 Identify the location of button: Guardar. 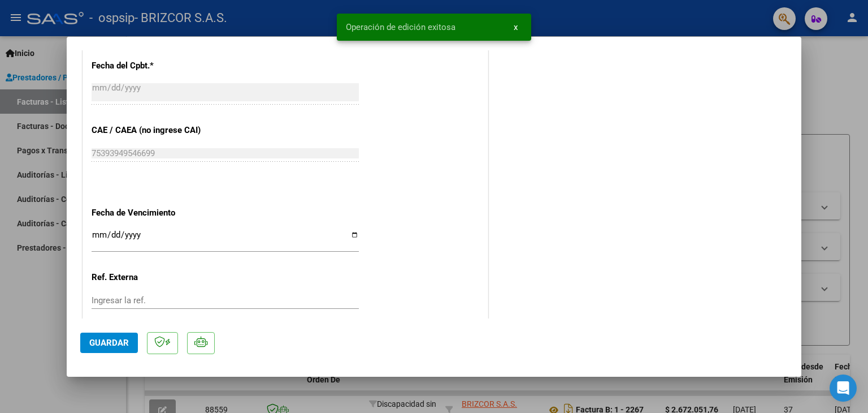
(109, 343).